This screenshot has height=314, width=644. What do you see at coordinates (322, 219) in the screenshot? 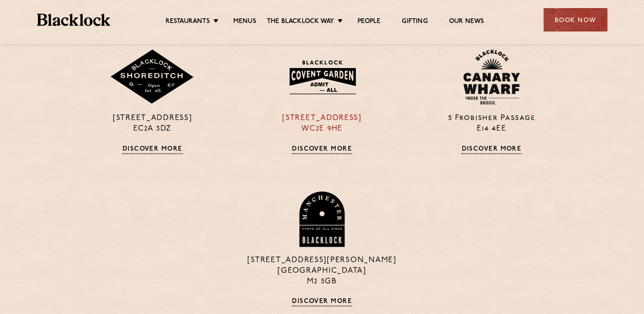
I see `img: BL_Manchester_Logo-bleed.png` at bounding box center [322, 219].